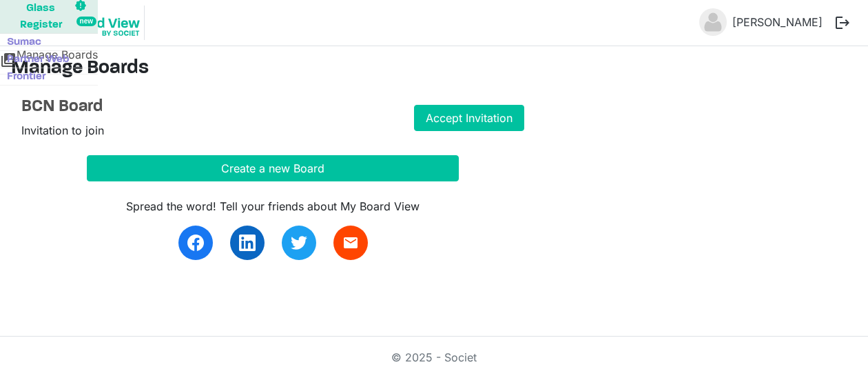  Describe the element at coordinates (273, 168) in the screenshot. I see `button: Create a new Board` at that location.